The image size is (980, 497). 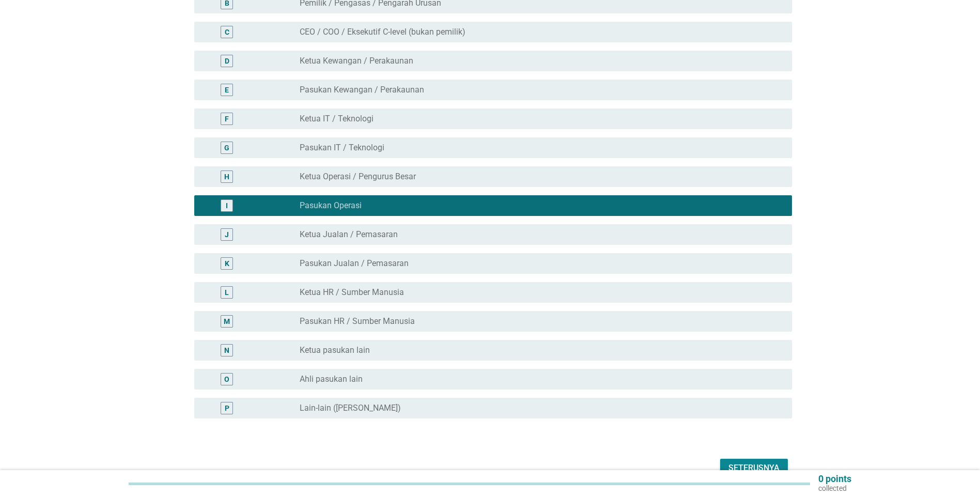 What do you see at coordinates (227, 409) in the screenshot?
I see `div: P` at bounding box center [227, 409].